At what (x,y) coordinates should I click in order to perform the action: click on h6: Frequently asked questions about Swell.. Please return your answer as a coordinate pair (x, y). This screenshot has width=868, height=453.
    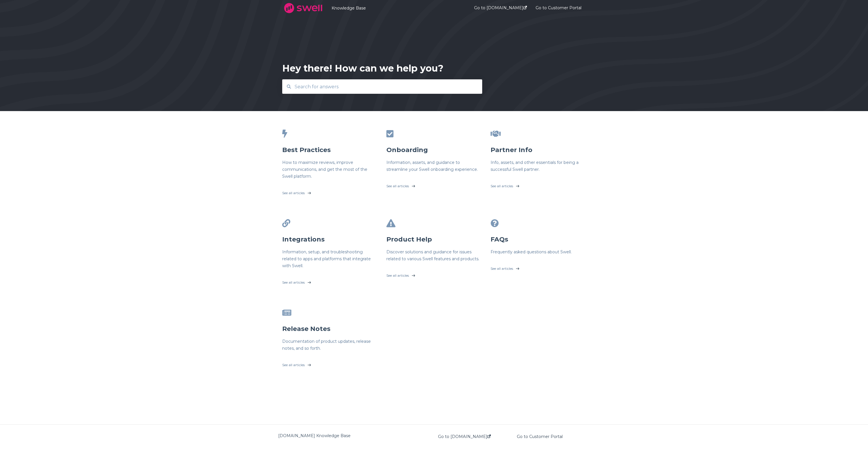
    Looking at the image, I should click on (538, 252).